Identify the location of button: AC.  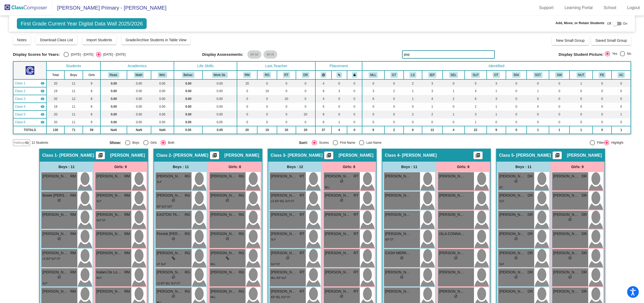
(621, 75).